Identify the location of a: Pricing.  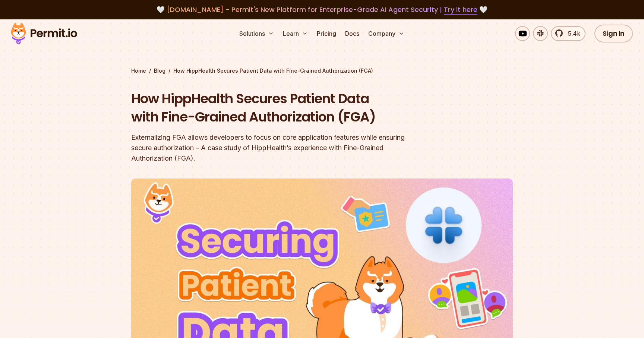
(327, 33).